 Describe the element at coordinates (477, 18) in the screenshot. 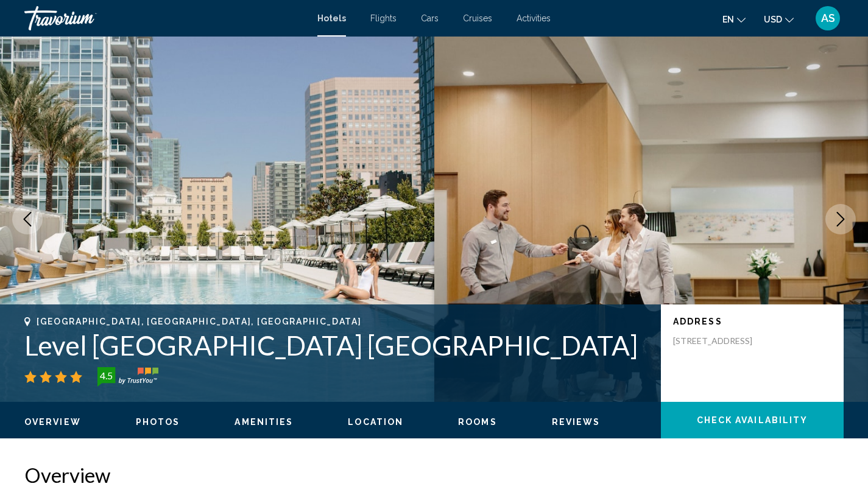

I see `span: Cruises` at that location.